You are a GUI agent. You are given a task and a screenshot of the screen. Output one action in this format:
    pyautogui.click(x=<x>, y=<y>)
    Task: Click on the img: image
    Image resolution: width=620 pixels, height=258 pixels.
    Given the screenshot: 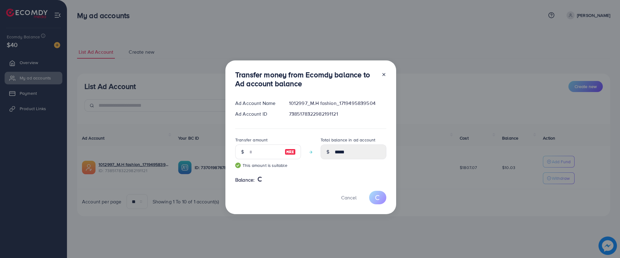 What is the action you would take?
    pyautogui.click(x=290, y=152)
    